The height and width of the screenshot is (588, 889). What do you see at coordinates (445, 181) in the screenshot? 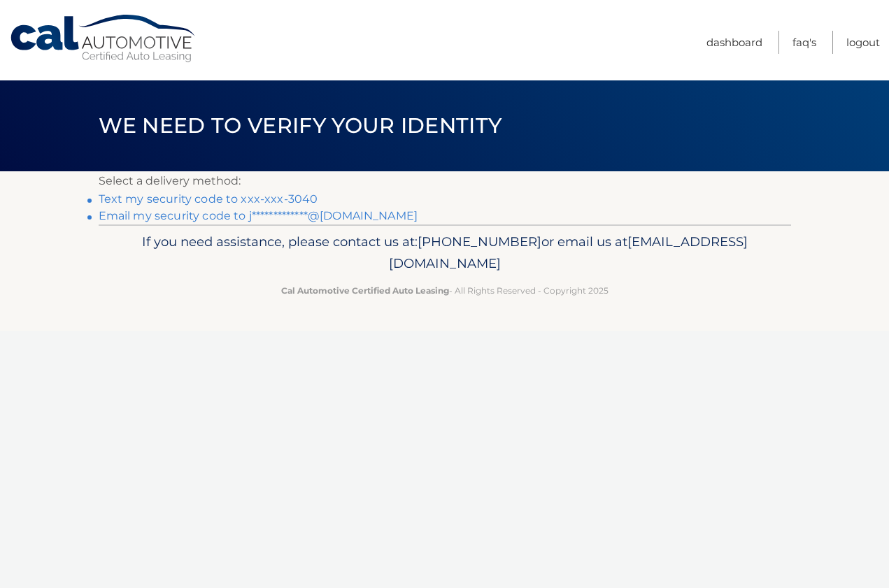
I see `p: Select a delivery method:` at bounding box center [445, 181].